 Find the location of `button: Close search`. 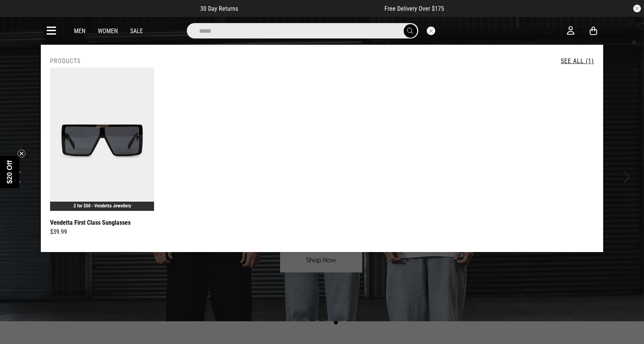

button: Close search is located at coordinates (431, 30).